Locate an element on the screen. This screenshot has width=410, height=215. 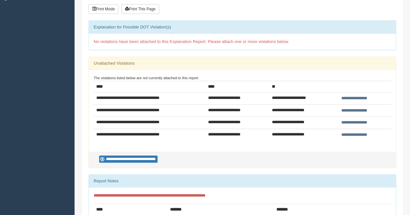
small: The violations listed below are not currently attached to this report: is located at coordinates (146, 78).